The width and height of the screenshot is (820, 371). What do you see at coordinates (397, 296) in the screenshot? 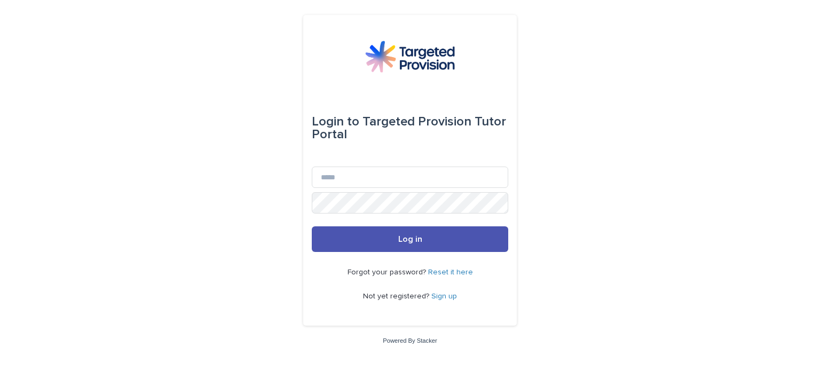
I see `span: Not yet registered?` at bounding box center [397, 296].